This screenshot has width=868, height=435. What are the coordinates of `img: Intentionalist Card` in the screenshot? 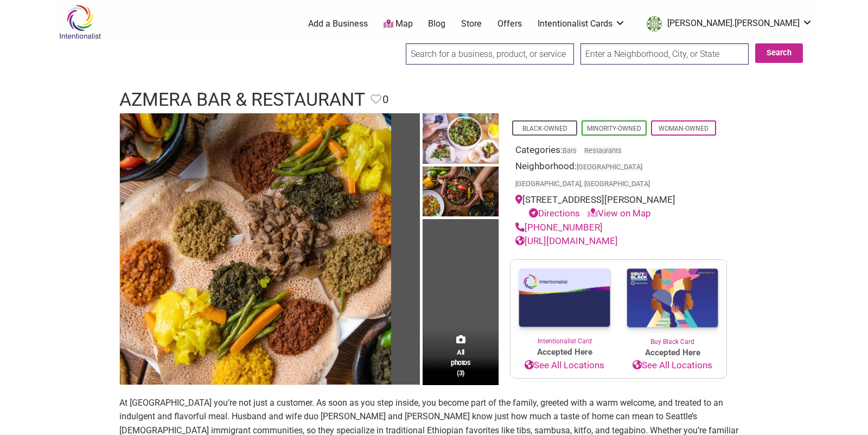 It's located at (564, 298).